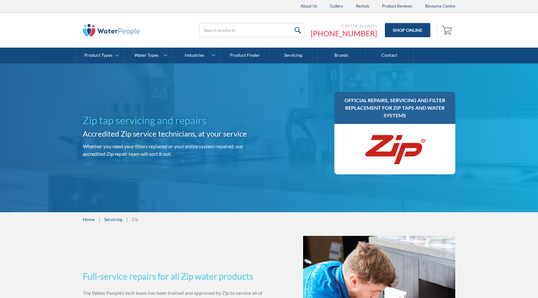 The height and width of the screenshot is (298, 538). What do you see at coordinates (408, 30) in the screenshot?
I see `a: Shop Online` at bounding box center [408, 30].